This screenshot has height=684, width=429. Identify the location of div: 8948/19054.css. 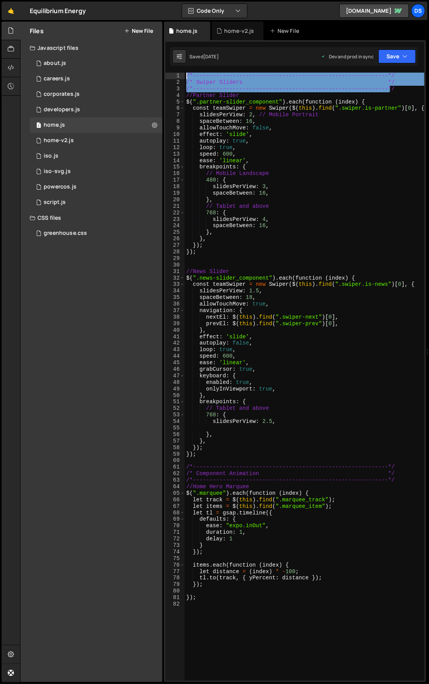
(96, 233).